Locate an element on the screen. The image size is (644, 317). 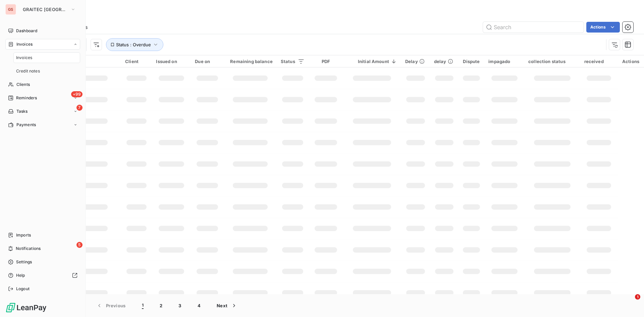
button: 4 is located at coordinates (199, 305).